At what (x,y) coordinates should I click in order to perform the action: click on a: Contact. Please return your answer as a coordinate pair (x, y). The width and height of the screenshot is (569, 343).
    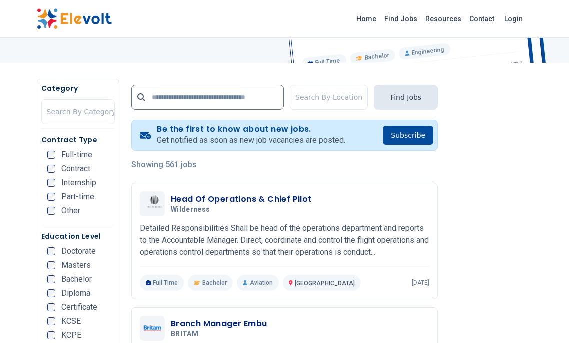
    Looking at the image, I should click on (482, 19).